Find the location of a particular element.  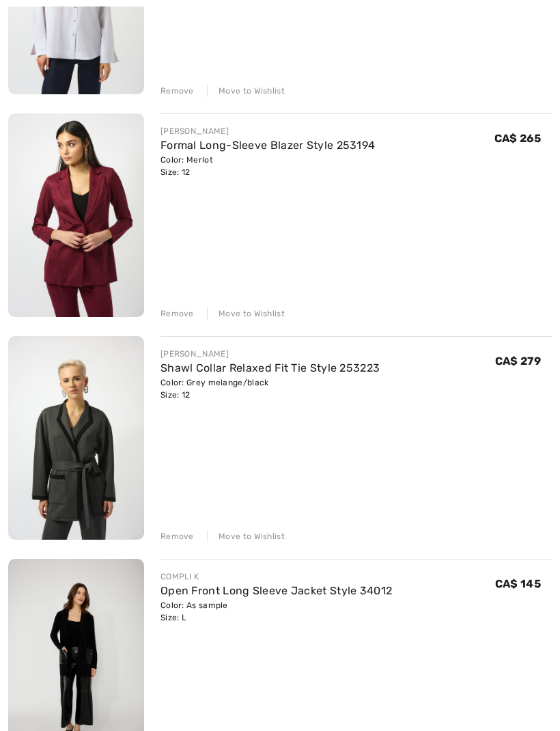

div: Color: Grey melange/black Size: 12 is located at coordinates (270, 389).